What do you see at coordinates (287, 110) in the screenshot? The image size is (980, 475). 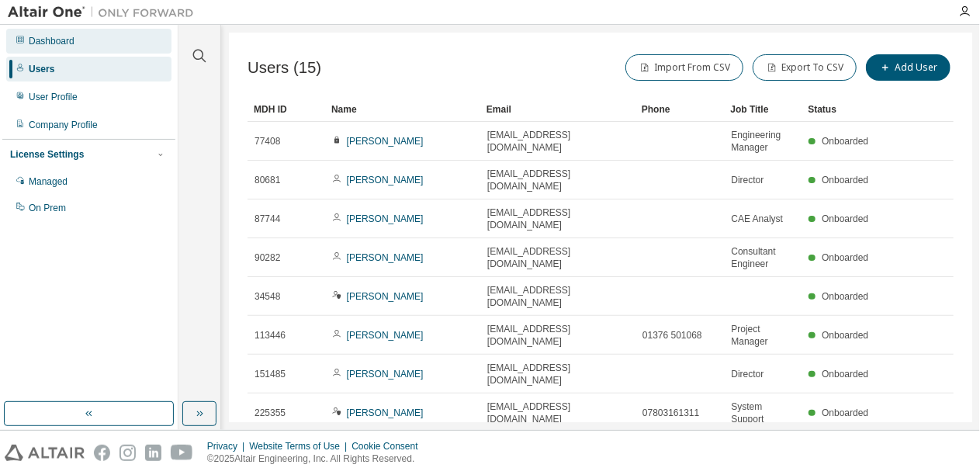 I see `div: MDH ID` at bounding box center [287, 110].